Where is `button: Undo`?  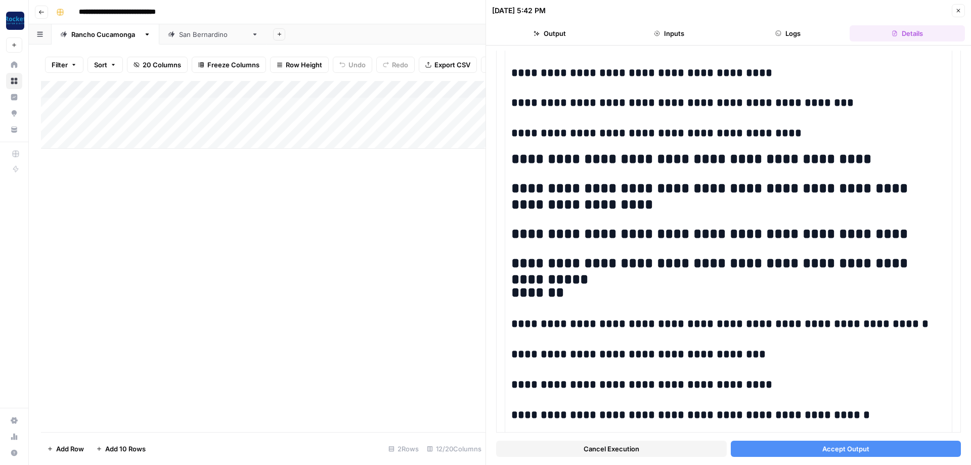 button: Undo is located at coordinates (352, 65).